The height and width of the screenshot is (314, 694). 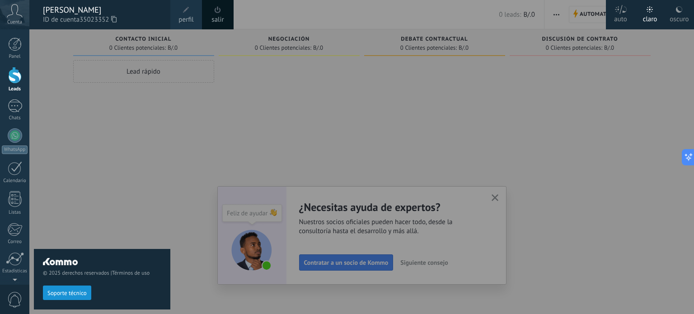 What do you see at coordinates (15, 271) in the screenshot?
I see `div: Estadísticas` at bounding box center [15, 271].